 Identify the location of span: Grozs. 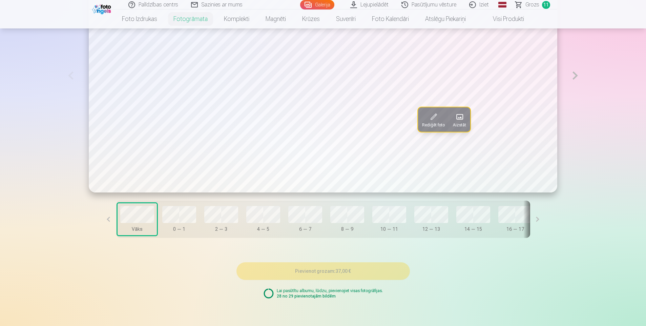
(532, 5).